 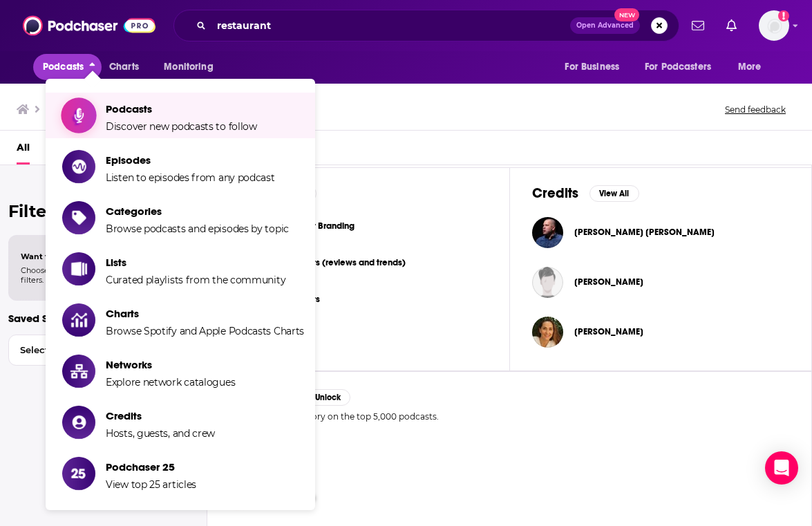 I want to click on img: Podchaser - Follow, Share and Rate Podcasts, so click(x=89, y=26).